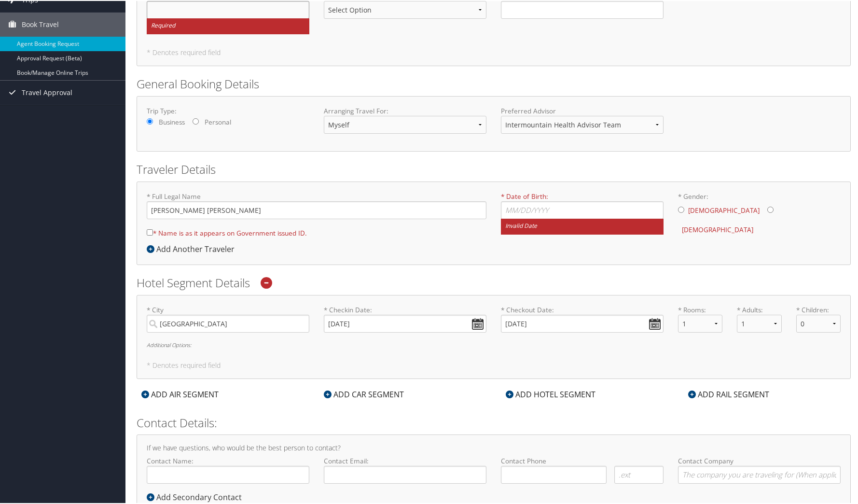 Image resolution: width=858 pixels, height=504 pixels. Describe the element at coordinates (217, 121) in the screenshot. I see `label: Personal` at that location.